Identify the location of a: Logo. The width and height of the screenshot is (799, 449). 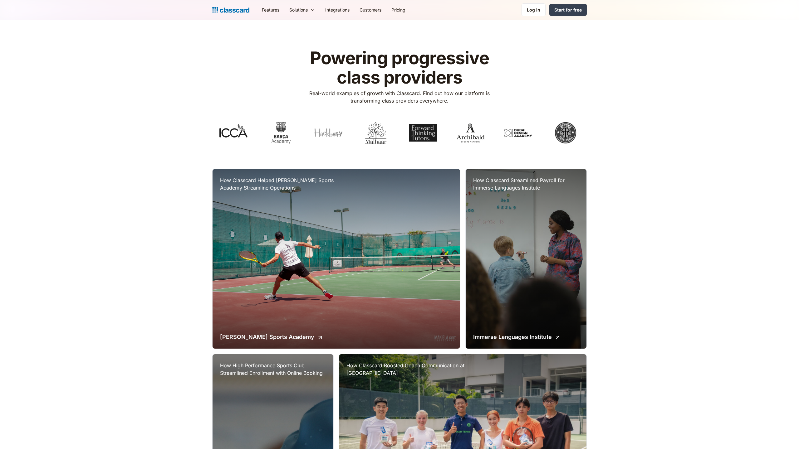
(231, 10).